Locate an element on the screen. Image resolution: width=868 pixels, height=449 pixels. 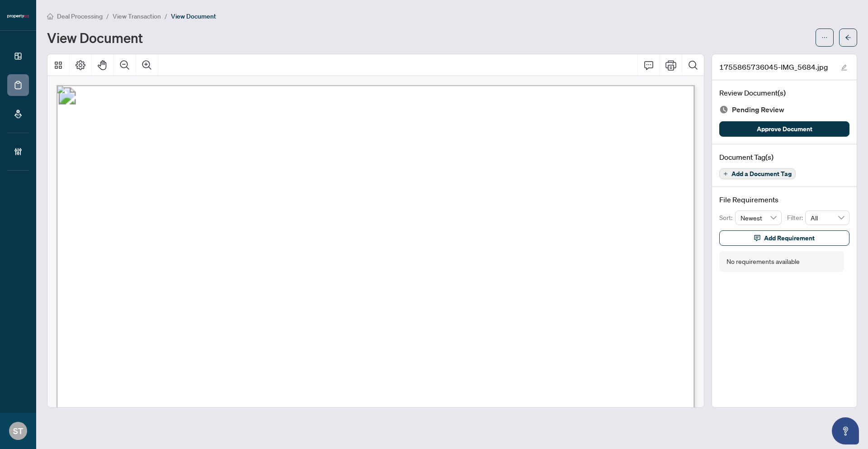
h1: View Document is located at coordinates (95, 37).